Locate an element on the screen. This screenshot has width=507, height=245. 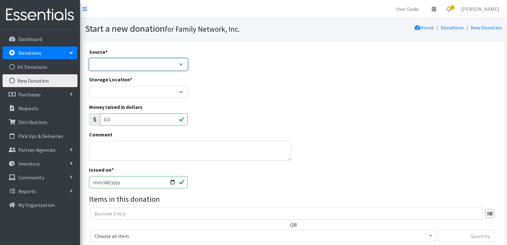
a: Community is located at coordinates (40, 177).